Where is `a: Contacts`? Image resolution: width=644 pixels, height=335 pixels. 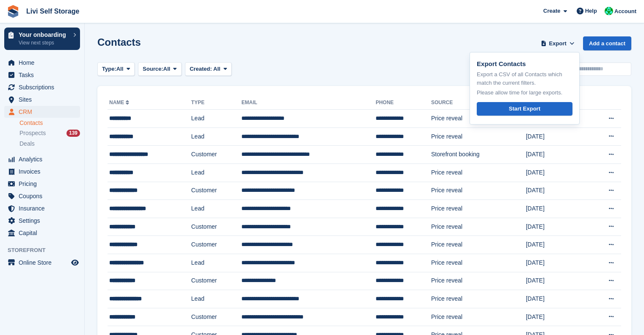
a: Contacts is located at coordinates (50, 123).